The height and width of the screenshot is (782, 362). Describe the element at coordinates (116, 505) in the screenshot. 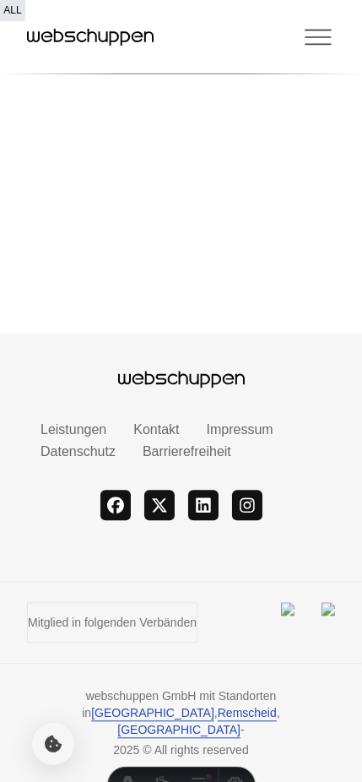

I see `a: facebook` at that location.